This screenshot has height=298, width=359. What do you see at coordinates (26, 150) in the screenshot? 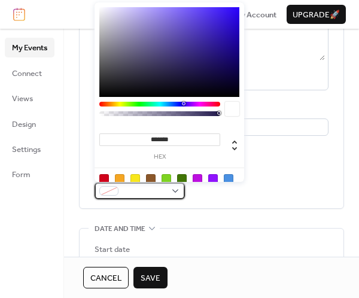
I see `span: Settings` at bounding box center [26, 150].